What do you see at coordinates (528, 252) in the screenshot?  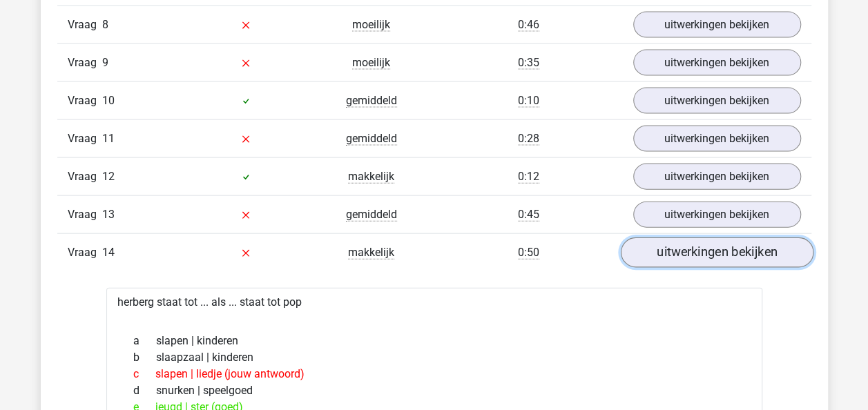 I see `span: 0:50` at bounding box center [528, 252].